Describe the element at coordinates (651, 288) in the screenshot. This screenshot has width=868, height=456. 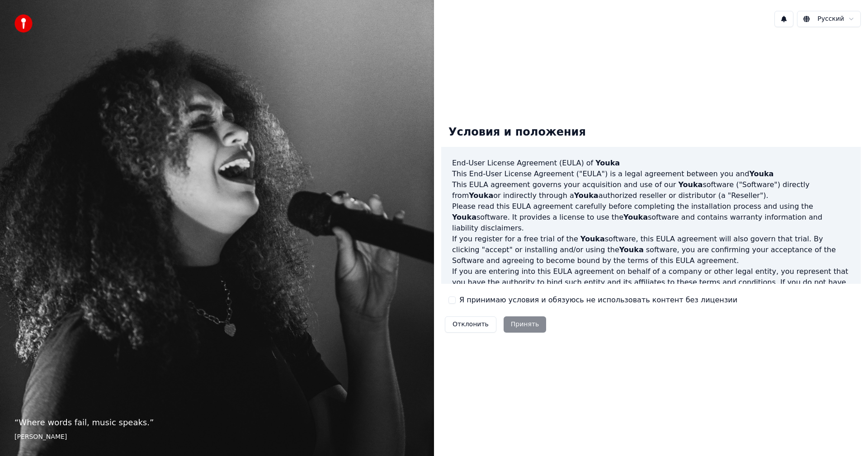
I see `p: If you are entering into this EULA agreement on behalf of a company or other legal entity, you re...` at that location.